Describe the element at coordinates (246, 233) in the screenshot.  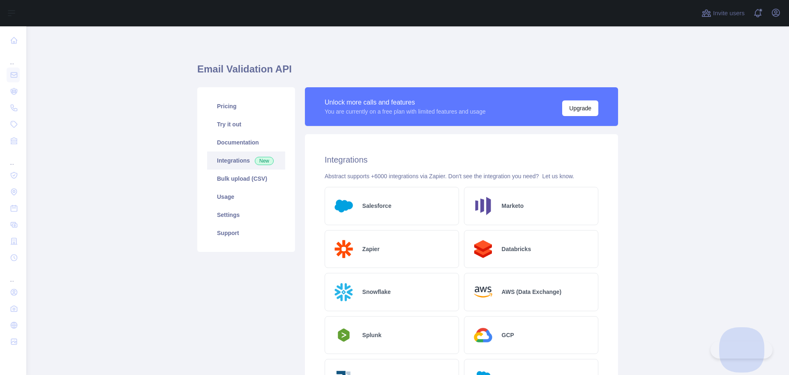
I see `a: Support` at that location.